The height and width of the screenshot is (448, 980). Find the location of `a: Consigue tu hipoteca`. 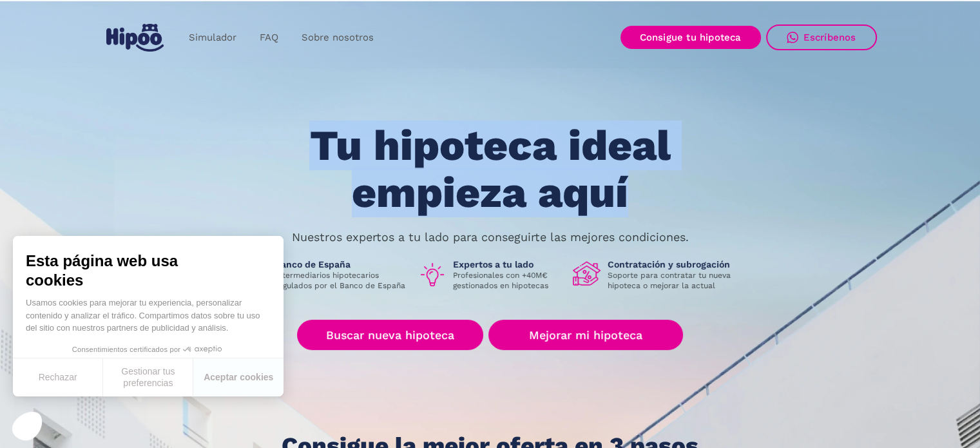

a: Consigue tu hipoteca is located at coordinates (691, 37).